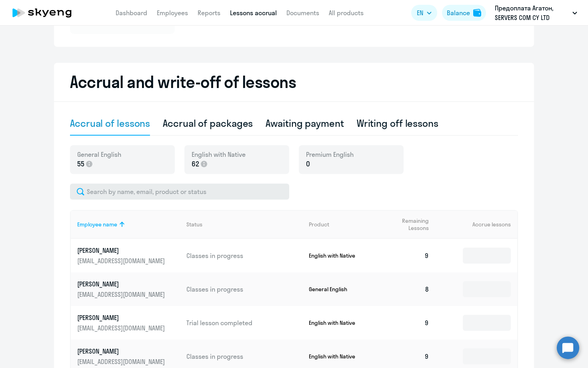 The height and width of the screenshot is (368, 588). I want to click on span: Premium English, so click(330, 154).